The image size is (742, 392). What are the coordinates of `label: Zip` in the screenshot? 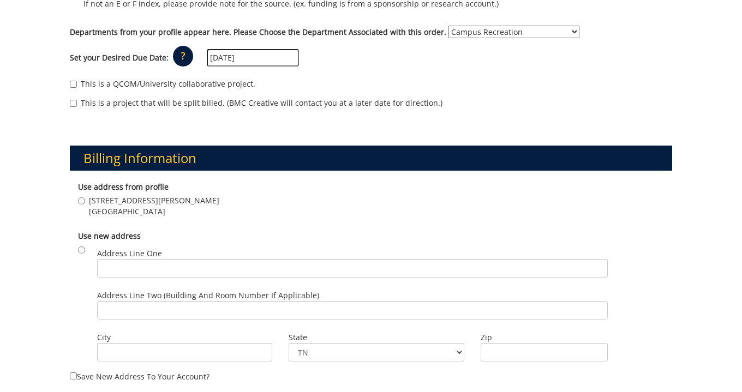 It's located at (544, 338).